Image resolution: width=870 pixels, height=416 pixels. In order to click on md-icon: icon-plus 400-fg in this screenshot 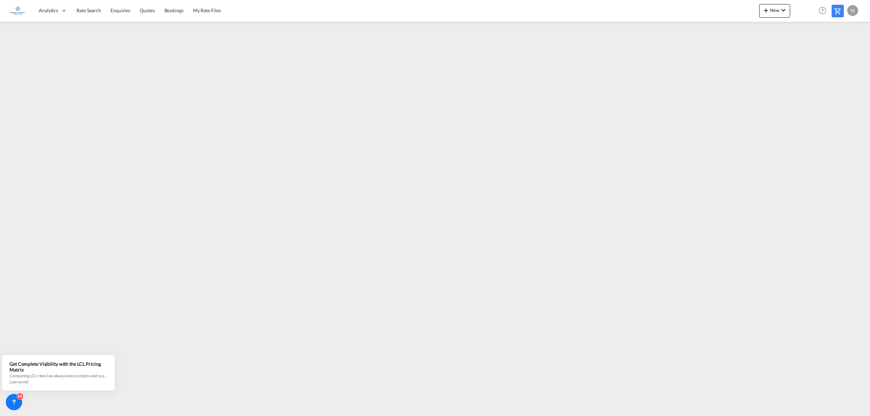, I will do `click(766, 10)`.